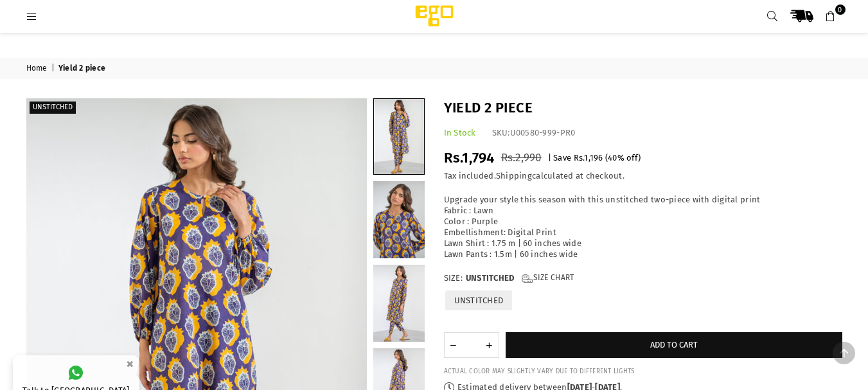 The image size is (868, 390). What do you see at coordinates (562, 158) in the screenshot?
I see `span: Save` at bounding box center [562, 158].